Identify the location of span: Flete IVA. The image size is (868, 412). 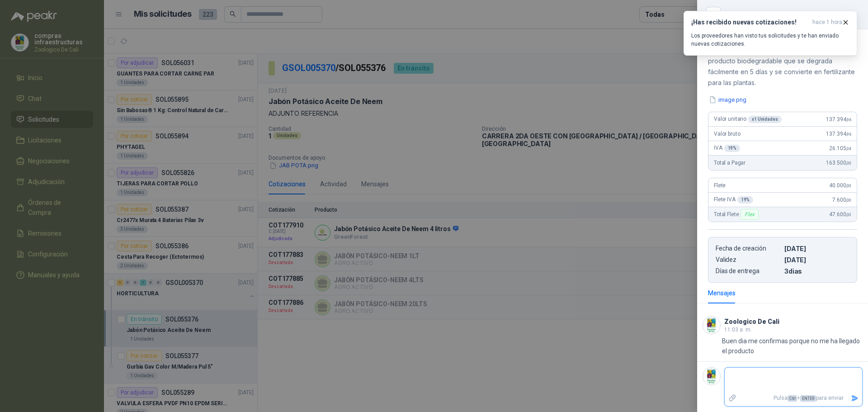
(733, 200).